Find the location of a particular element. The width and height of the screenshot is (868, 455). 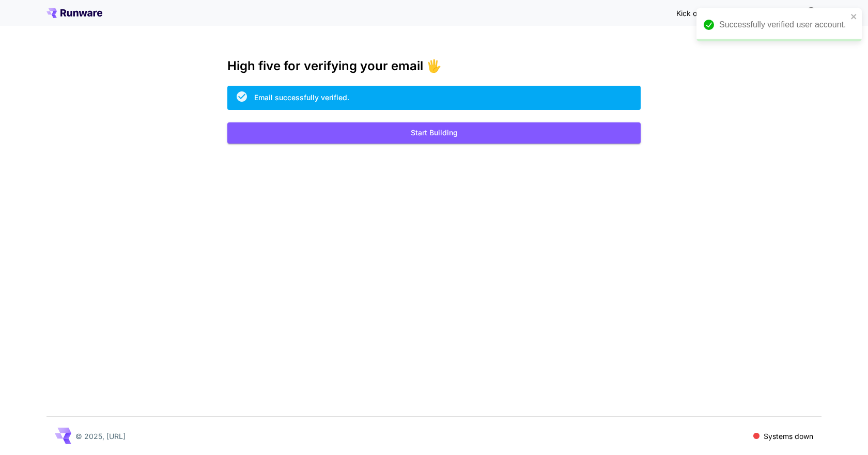

button: close is located at coordinates (854, 17).